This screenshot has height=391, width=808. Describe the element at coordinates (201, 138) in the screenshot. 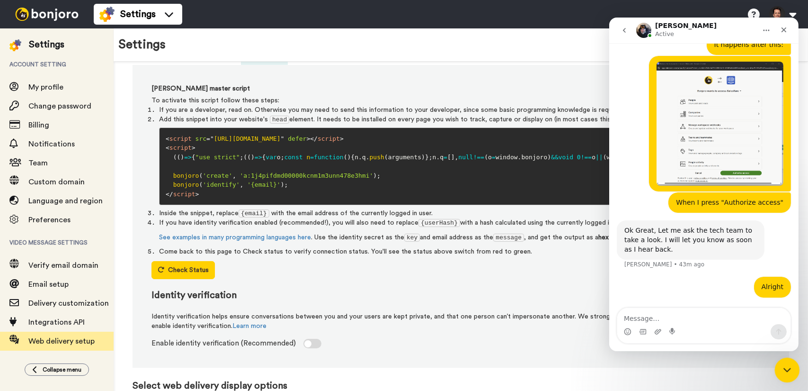

I see `span: src` at that location.